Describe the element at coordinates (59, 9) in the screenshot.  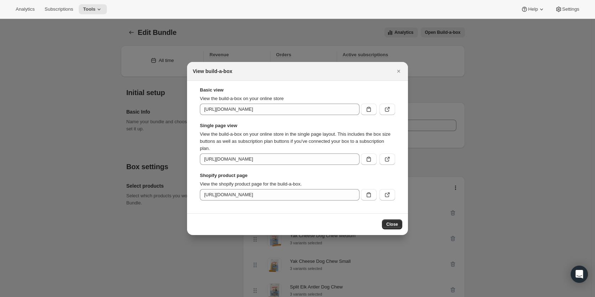
I see `span: Subscriptions` at that location.